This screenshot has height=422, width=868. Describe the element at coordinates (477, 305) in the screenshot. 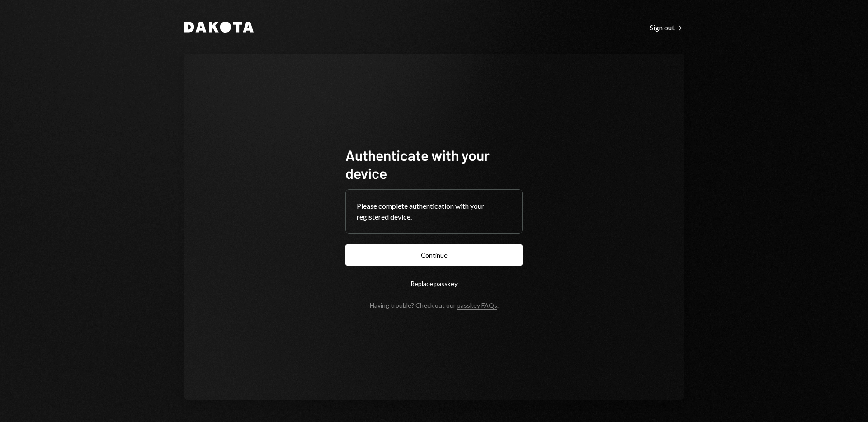

I see `a: passkey FAQs` at that location.